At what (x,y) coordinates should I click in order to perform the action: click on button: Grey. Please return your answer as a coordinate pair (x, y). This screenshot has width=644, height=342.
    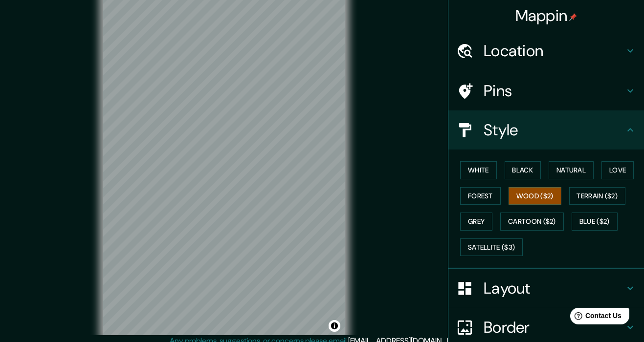
    Looking at the image, I should click on (476, 221).